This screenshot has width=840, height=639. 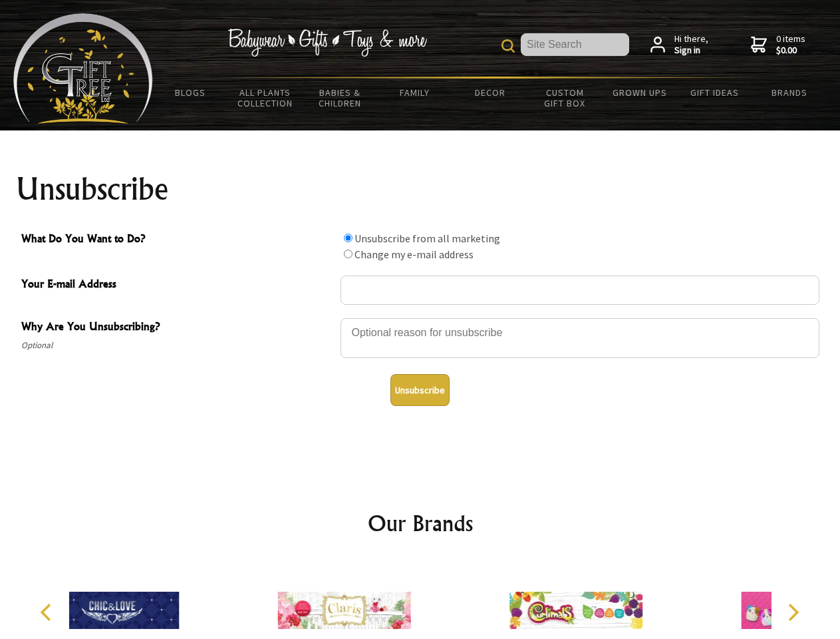 What do you see at coordinates (508, 46) in the screenshot?
I see `img: product search` at bounding box center [508, 46].